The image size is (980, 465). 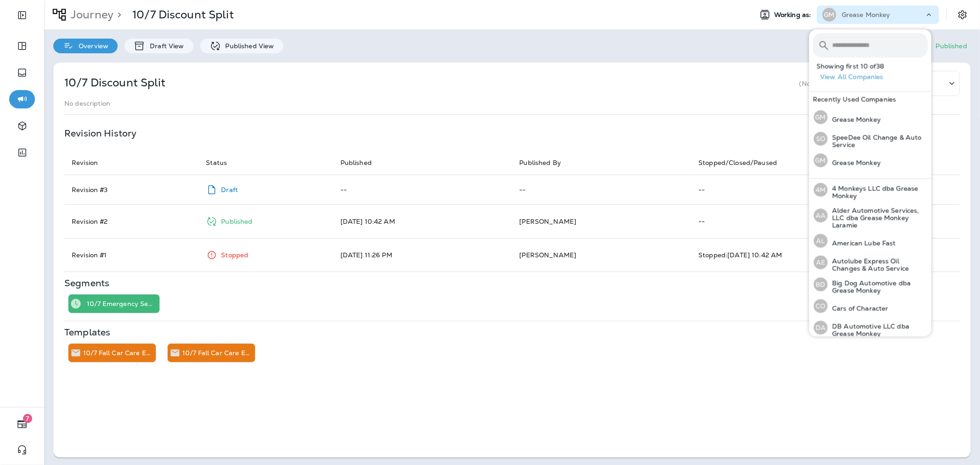 I want to click on td: Revision # 2, so click(x=131, y=222).